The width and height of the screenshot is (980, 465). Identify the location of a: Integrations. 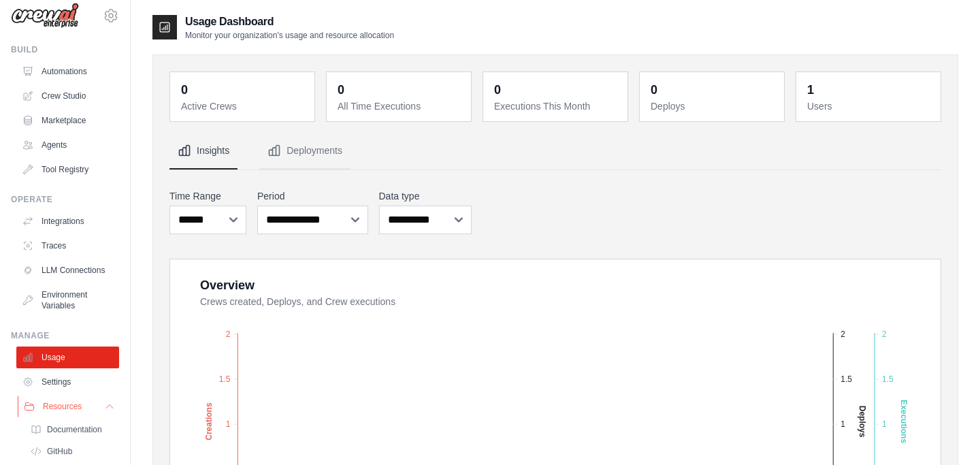
(67, 221).